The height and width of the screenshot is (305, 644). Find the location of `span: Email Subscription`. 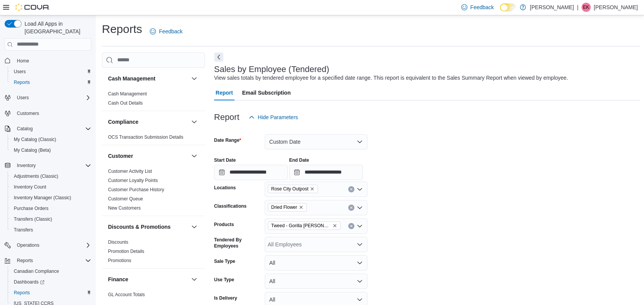

span: Email Subscription is located at coordinates (266, 93).